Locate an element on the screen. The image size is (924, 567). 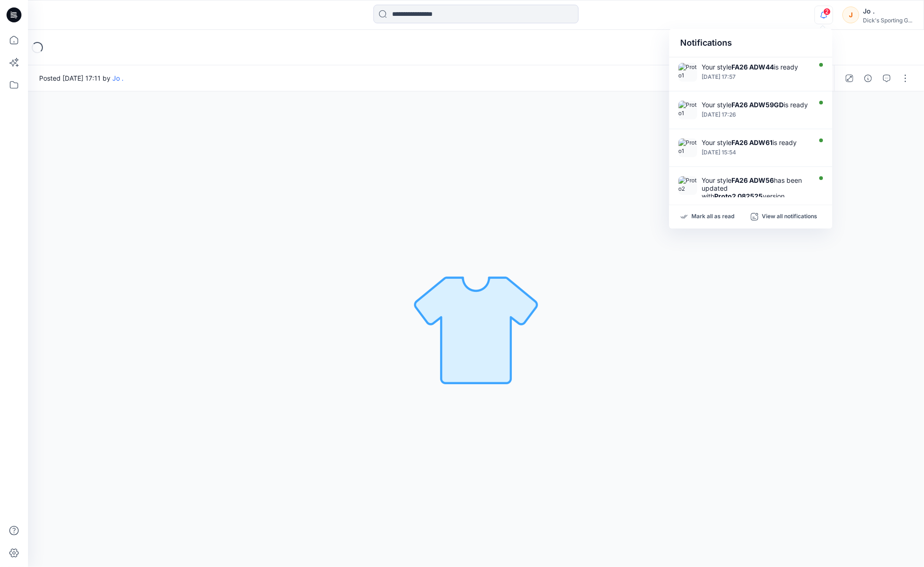
div: J is located at coordinates (851, 15).